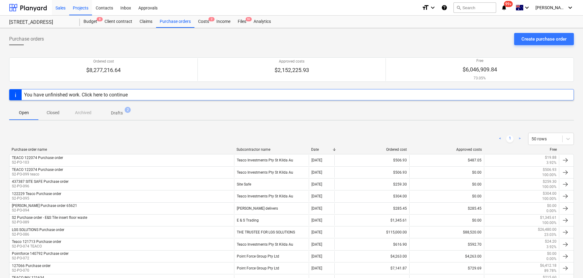  Describe the element at coordinates (544, 39) in the screenshot. I see `div: Create purchase order` at that location.